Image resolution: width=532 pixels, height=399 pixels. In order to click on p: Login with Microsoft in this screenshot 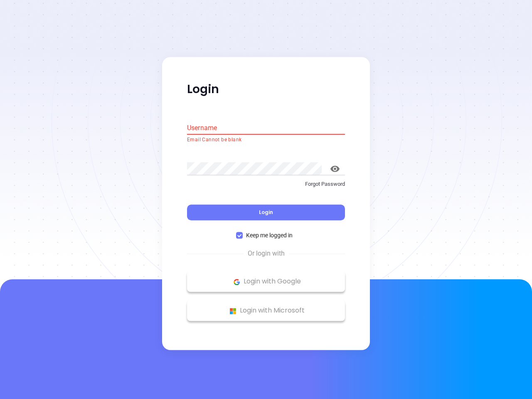, I will do `click(266, 311)`.